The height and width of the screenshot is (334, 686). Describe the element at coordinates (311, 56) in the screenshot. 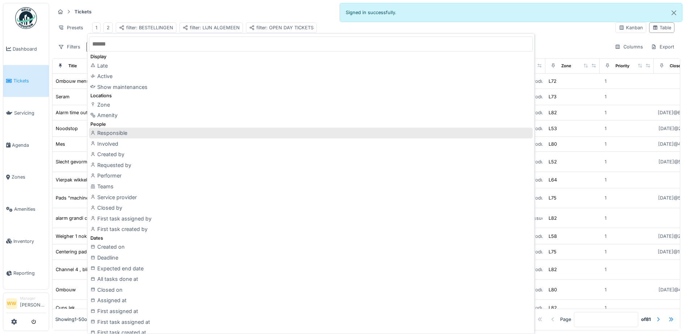

I see `div: Display` at that location.